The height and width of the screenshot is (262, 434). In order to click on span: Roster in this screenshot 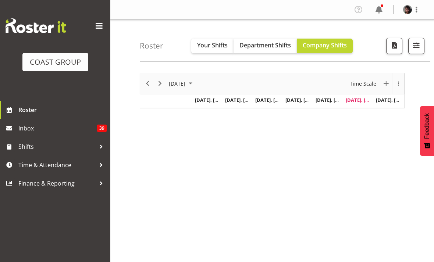, I will do `click(63, 110)`.